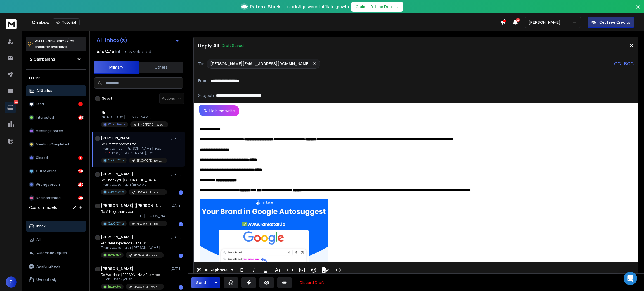 Image resolution: width=644 pixels, height=291 pixels. I want to click on a: 1487, so click(10, 108).